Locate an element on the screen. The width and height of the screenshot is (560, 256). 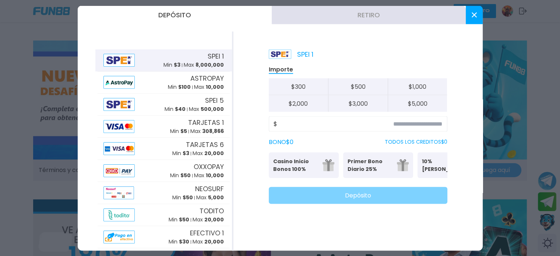
button: Primer Bono Diario 25% is located at coordinates (378, 165).